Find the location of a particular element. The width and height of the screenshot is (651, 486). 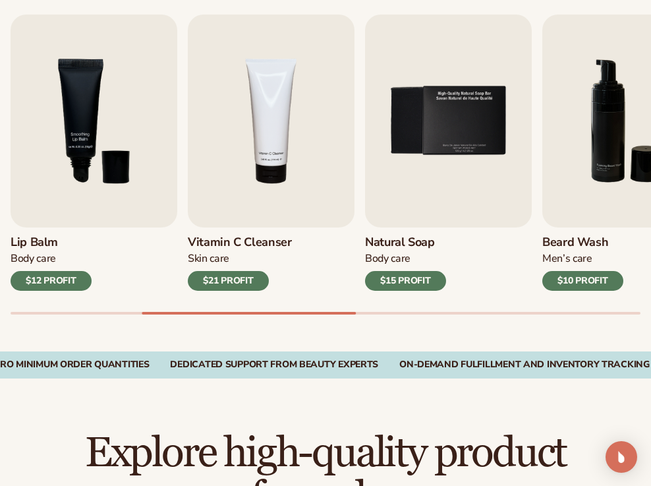

div: Open Intercom Messenger is located at coordinates (622, 457).